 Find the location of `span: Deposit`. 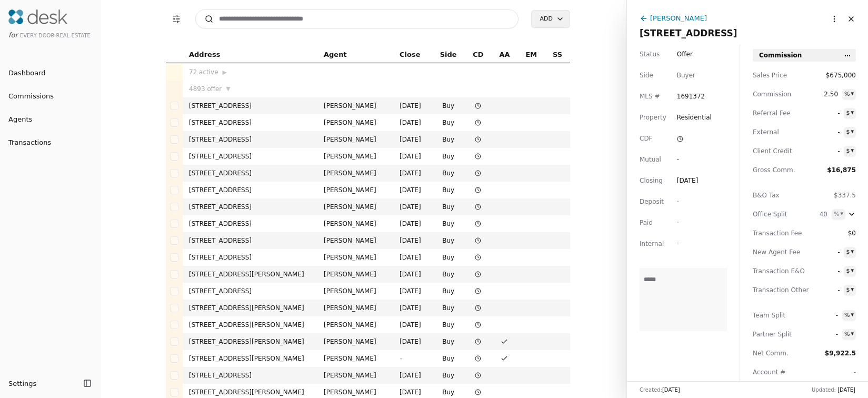

span: Deposit is located at coordinates (652, 202).